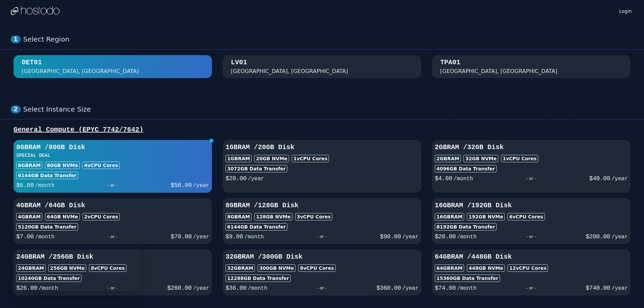  What do you see at coordinates (531, 166) in the screenshot?
I see `button: 2GBRAM /32GB Disk2GBRAM32GB NVMe1vCPU Cores4096GB Data Transfer$4.00/month- or -$40.00/year` at bounding box center [531, 166].